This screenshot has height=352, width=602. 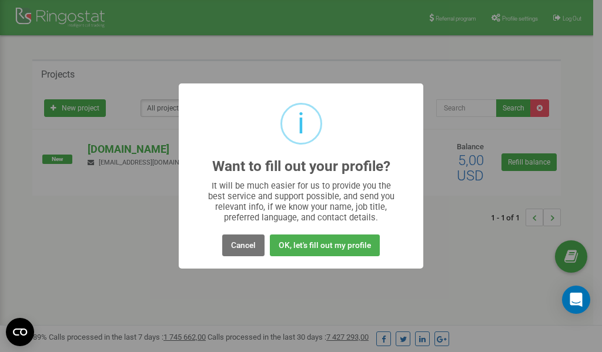 What do you see at coordinates (20, 332) in the screenshot?
I see `button: Open CMP widget` at bounding box center [20, 332].